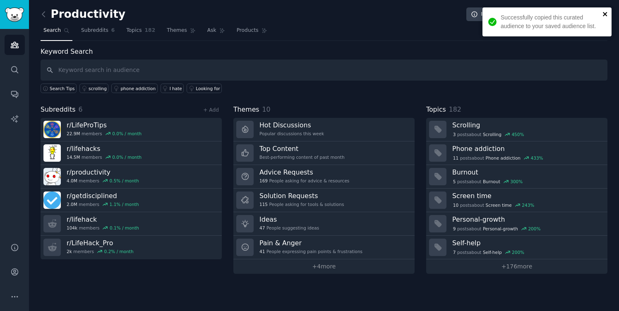 This screenshot has width=619, height=311. I want to click on a: r/LifeProTips22.9Mmembers0.0% / month, so click(131, 129).